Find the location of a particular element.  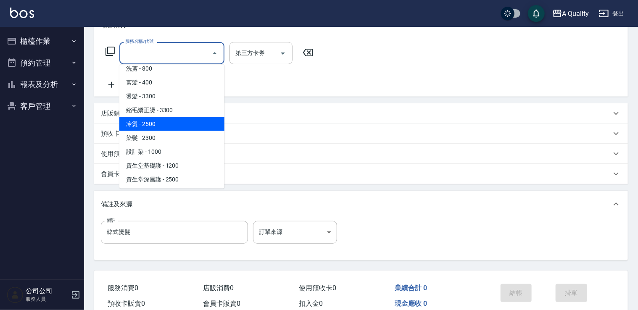

p: 店販銷售 is located at coordinates (113, 113).